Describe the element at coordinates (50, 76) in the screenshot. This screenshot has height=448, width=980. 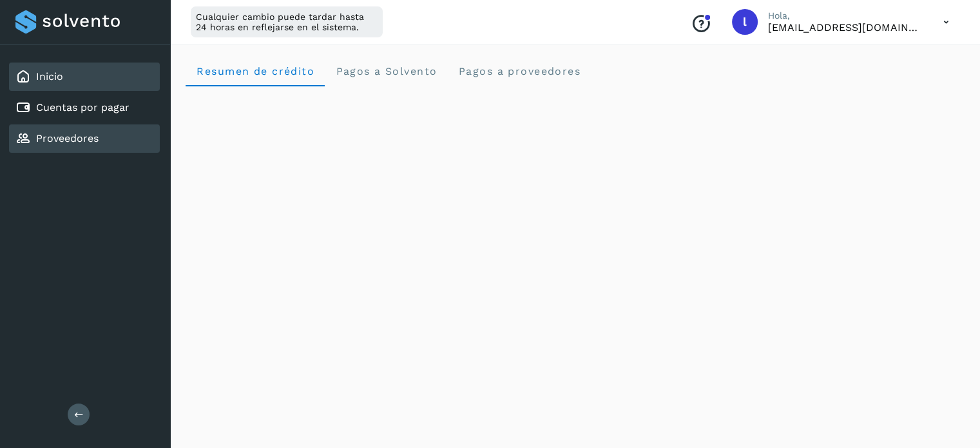
I see `a: Inicio` at that location.